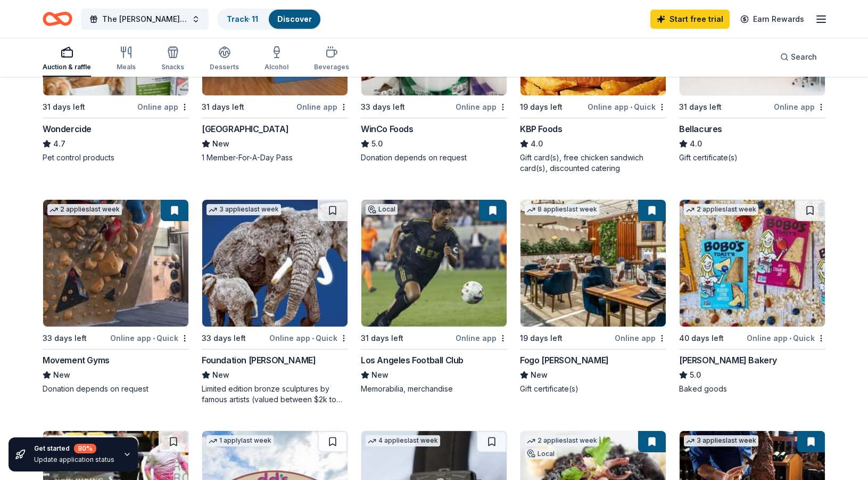  What do you see at coordinates (294, 19) in the screenshot?
I see `a: Discover` at bounding box center [294, 19].